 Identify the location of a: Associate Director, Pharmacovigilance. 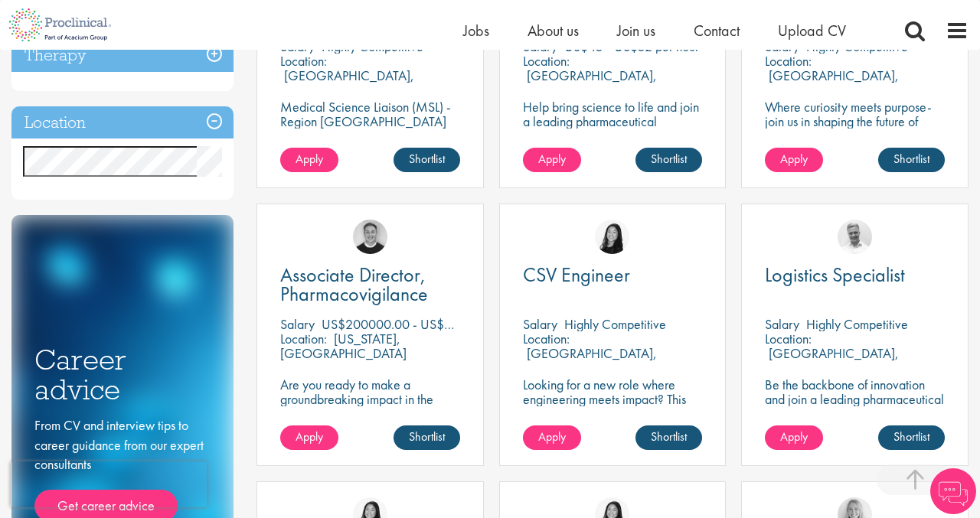
(370, 285).